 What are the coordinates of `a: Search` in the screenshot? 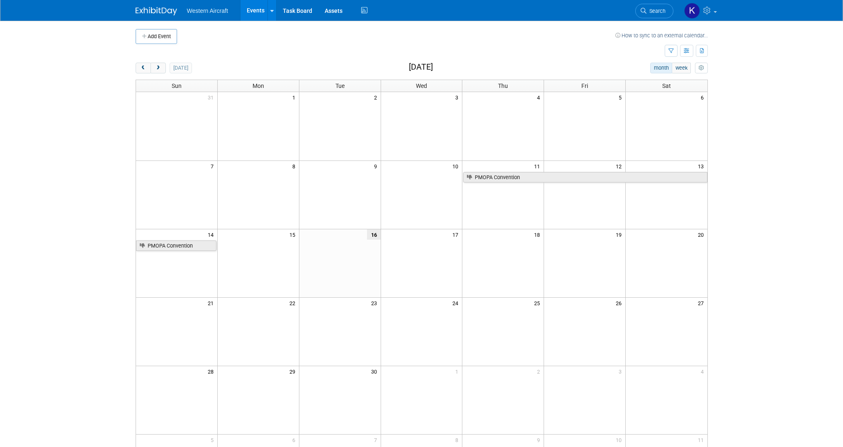 It's located at (655, 11).